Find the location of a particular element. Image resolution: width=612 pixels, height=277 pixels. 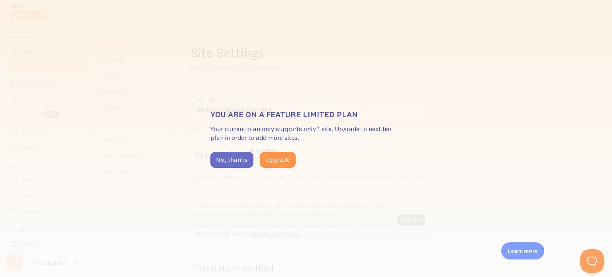

button: No, thanks is located at coordinates (232, 160).